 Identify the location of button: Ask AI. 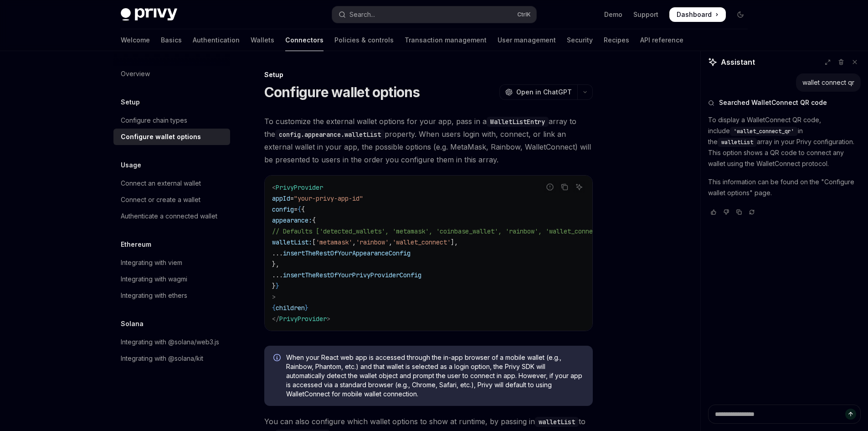
(579, 187).